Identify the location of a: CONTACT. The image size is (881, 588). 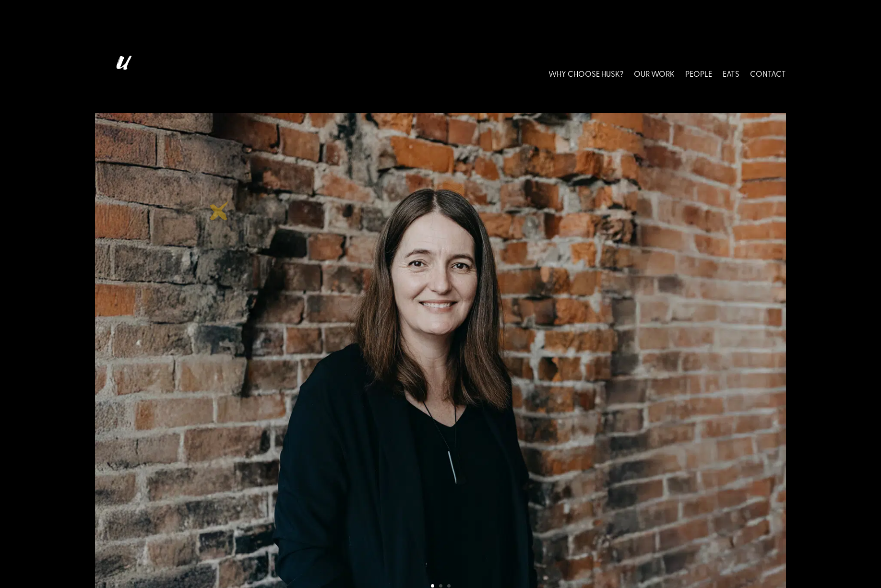
(768, 73).